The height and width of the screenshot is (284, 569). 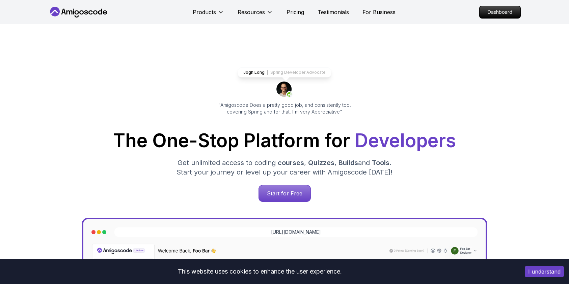 I want to click on a: Dashboard, so click(x=500, y=12).